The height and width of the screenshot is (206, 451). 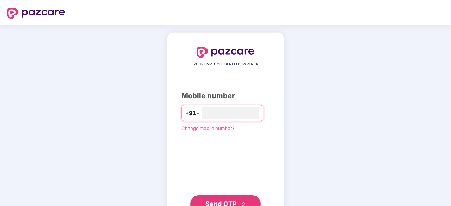 I want to click on span: +91, so click(x=191, y=113).